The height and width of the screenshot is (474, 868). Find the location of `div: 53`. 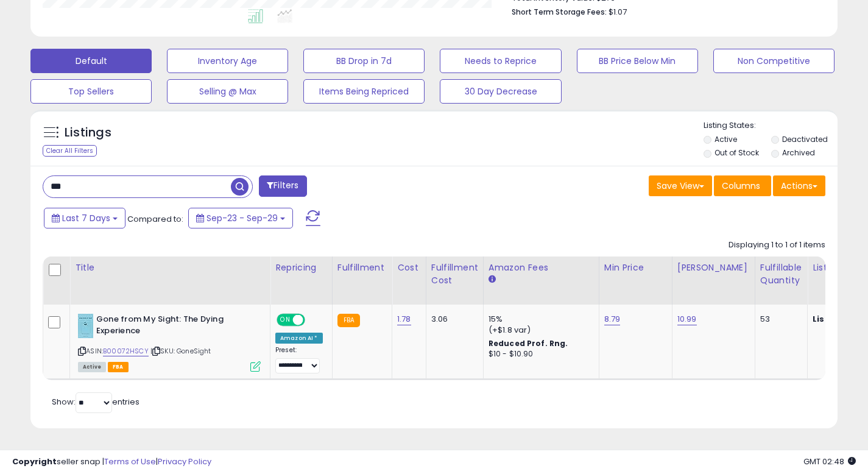

div: 53 is located at coordinates (780, 319).